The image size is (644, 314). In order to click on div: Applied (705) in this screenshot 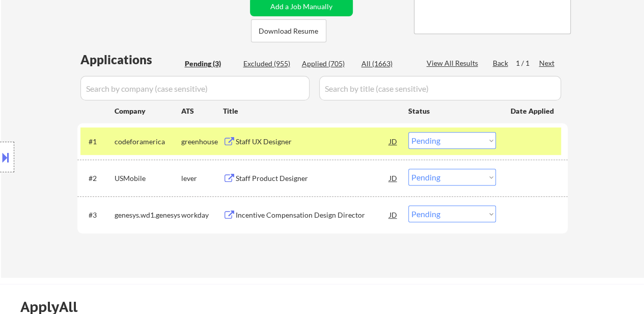, I will do `click(327, 63)`.